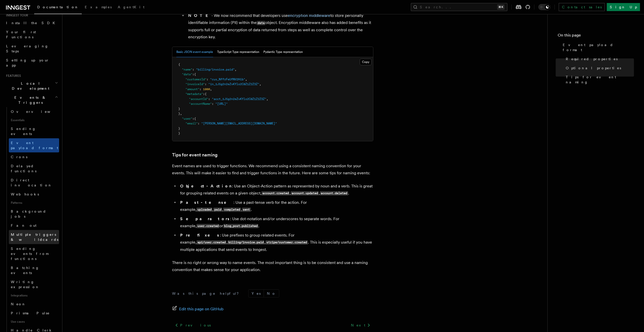 This screenshot has width=644, height=332. I want to click on strong: NOTE, so click(200, 15).